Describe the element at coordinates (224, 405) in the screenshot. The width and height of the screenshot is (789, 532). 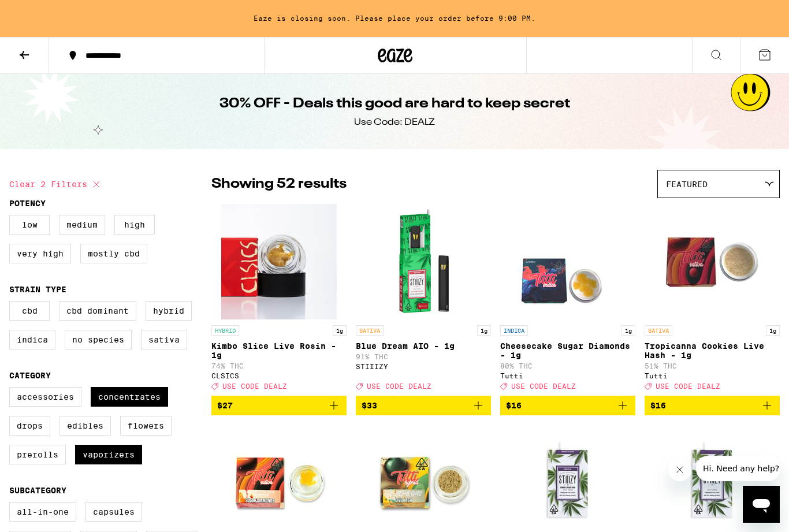
I see `span: $27` at that location.